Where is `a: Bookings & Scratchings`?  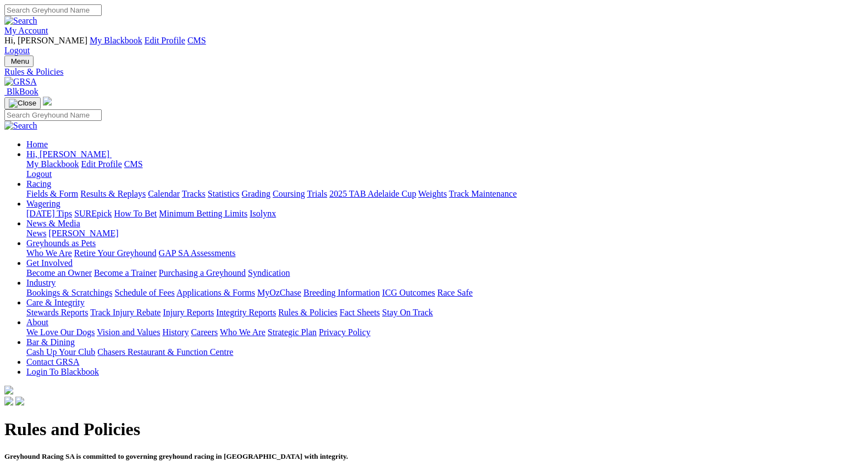 a: Bookings & Scratchings is located at coordinates (70, 292).